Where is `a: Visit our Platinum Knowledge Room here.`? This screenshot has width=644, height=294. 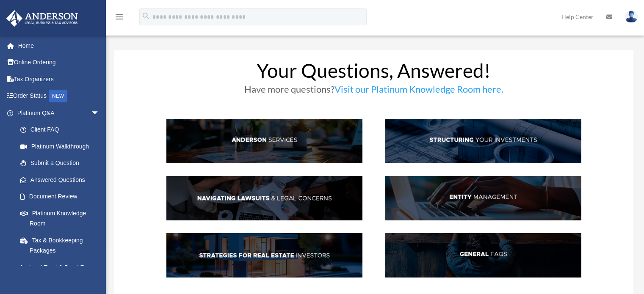
a: Visit our Platinum Knowledge Room here. is located at coordinates (419, 91).